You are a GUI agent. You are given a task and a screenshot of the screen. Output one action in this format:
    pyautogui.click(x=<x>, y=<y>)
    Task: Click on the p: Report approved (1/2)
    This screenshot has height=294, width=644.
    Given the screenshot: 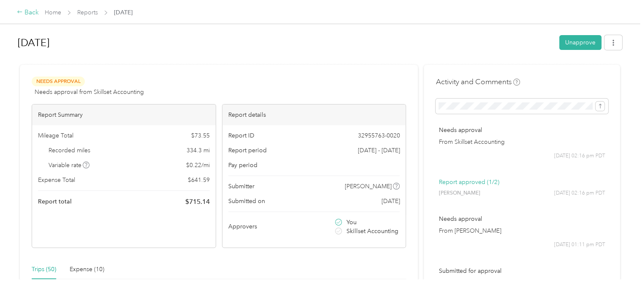 What is the action you would take?
    pyautogui.click(x=522, y=182)
    